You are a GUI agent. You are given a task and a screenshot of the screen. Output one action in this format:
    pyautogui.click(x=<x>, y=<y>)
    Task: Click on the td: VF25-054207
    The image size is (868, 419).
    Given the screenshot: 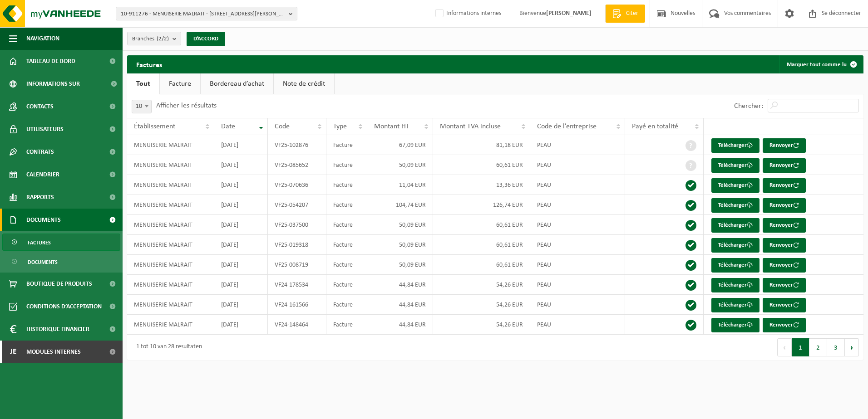 What is the action you would take?
    pyautogui.click(x=297, y=205)
    